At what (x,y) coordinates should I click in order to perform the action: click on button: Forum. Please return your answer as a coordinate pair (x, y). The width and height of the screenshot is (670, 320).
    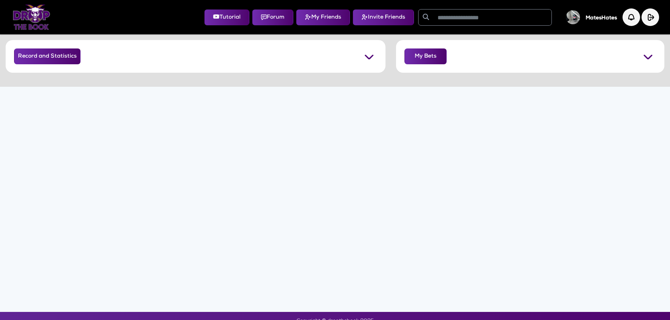
    Looking at the image, I should click on (273, 17).